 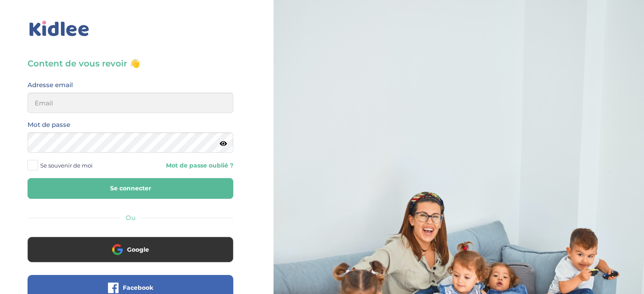 I want to click on span: Google, so click(x=138, y=250).